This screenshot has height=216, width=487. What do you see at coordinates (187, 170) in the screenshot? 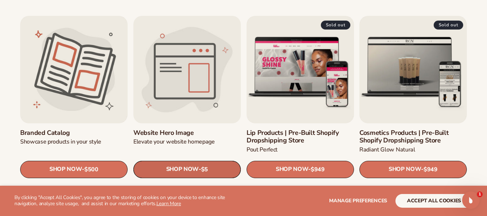
I see `a: SHOP NOW- $5` at bounding box center [187, 170].